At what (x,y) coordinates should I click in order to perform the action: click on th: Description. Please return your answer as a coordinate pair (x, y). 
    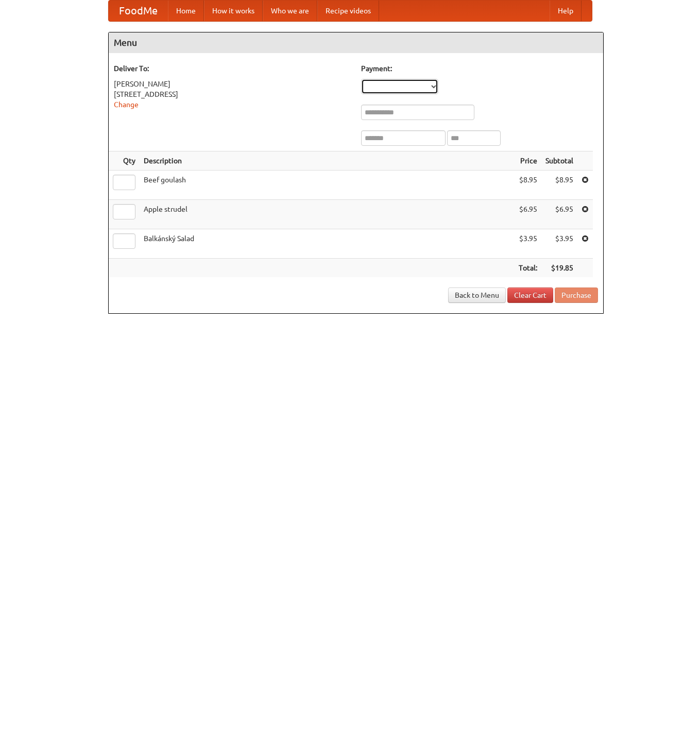
    Looking at the image, I should click on (327, 161).